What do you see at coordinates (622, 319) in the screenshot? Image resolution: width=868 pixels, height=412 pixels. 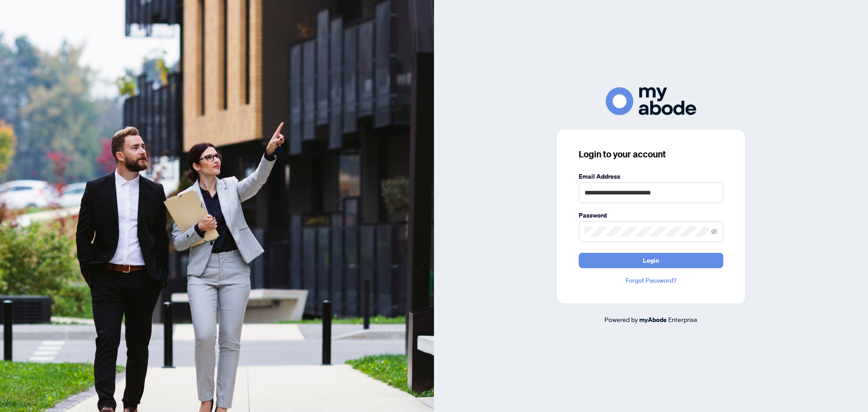 I see `span: Powered by` at bounding box center [622, 319].